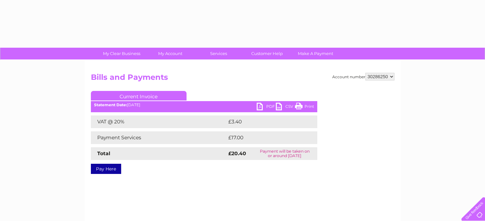 This screenshot has width=485, height=221. I want to click on a: Make A Payment, so click(315, 54).